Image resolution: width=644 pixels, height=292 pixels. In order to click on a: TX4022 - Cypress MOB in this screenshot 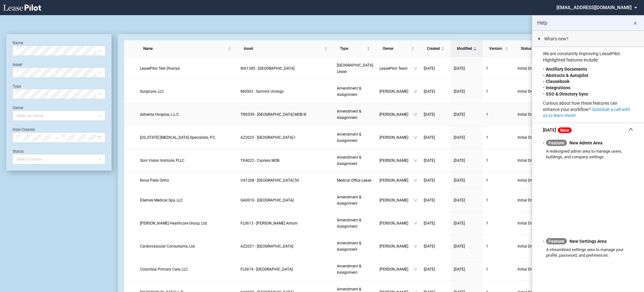, I will do `click(285, 161)`.